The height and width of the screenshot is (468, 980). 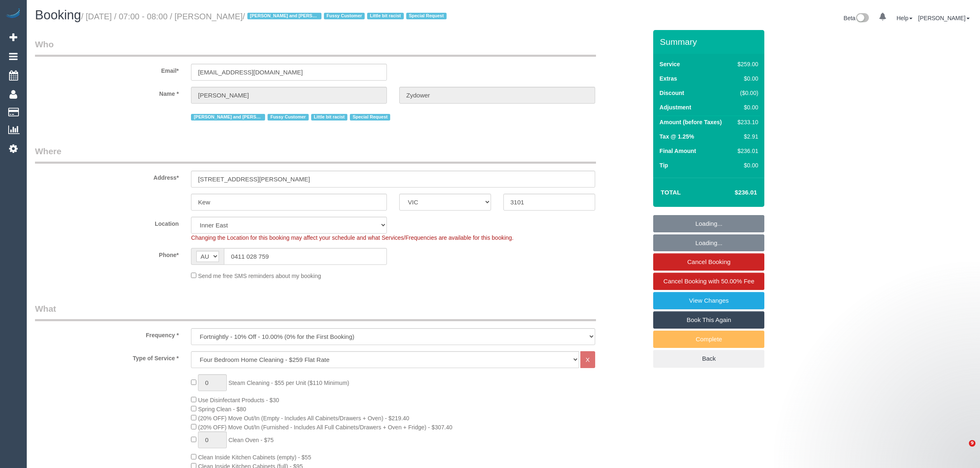 I want to click on input: Email*, so click(x=289, y=72).